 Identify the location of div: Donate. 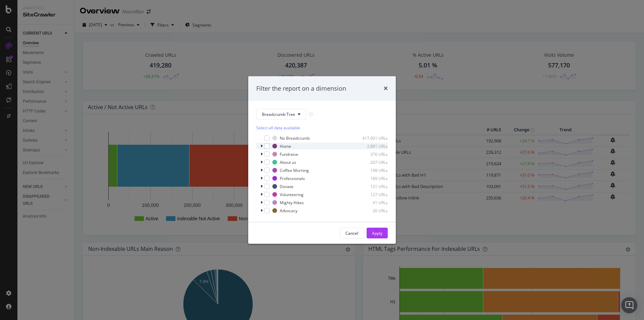
(286, 187).